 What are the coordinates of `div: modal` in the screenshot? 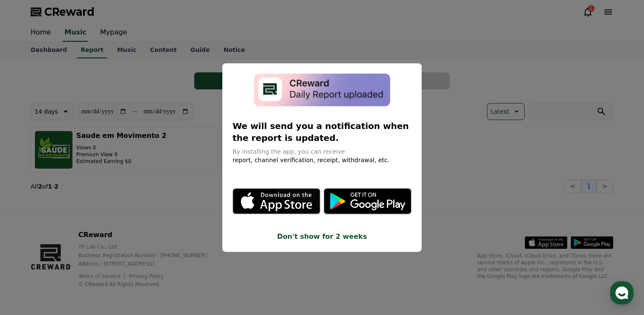 It's located at (322, 158).